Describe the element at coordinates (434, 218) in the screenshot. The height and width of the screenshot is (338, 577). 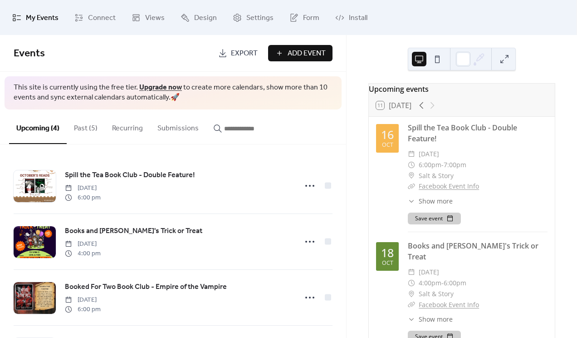
I see `button: Save event` at that location.